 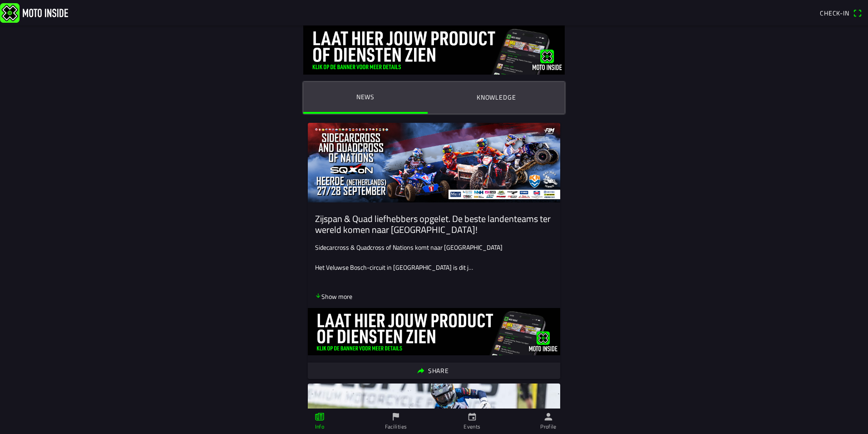 What do you see at coordinates (434, 163) in the screenshot?
I see `img: 64v4Apfhk9kRvyee7tCCbhUWCIhqkwx3UzeRWfBS.jpg` at bounding box center [434, 163].